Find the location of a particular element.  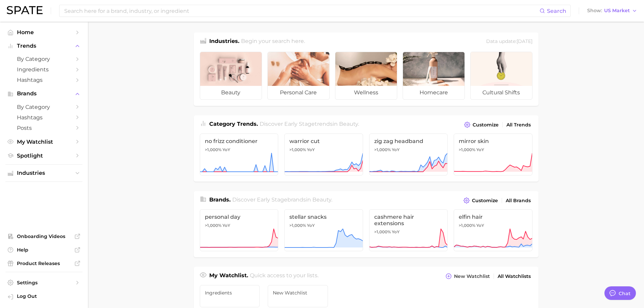

span: cultural shifts is located at coordinates (501, 93).